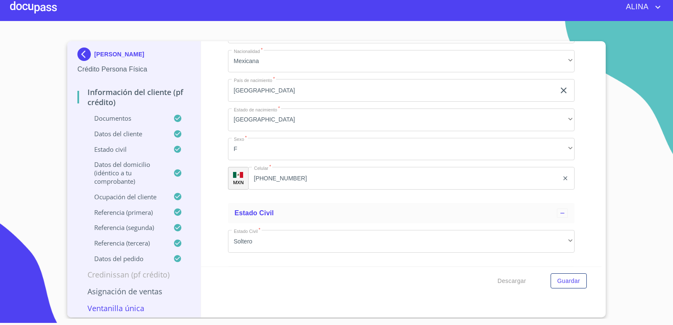 The height and width of the screenshot is (325, 673). Describe the element at coordinates (134, 292) in the screenshot. I see `p: Asignación de Ventas` at that location.